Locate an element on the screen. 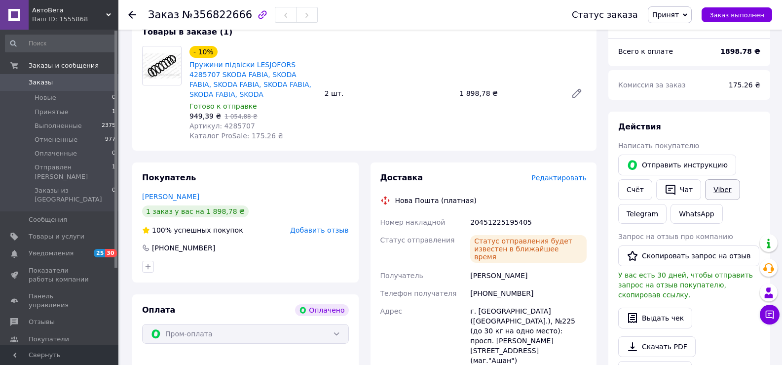  span: Принят is located at coordinates (666, 15).